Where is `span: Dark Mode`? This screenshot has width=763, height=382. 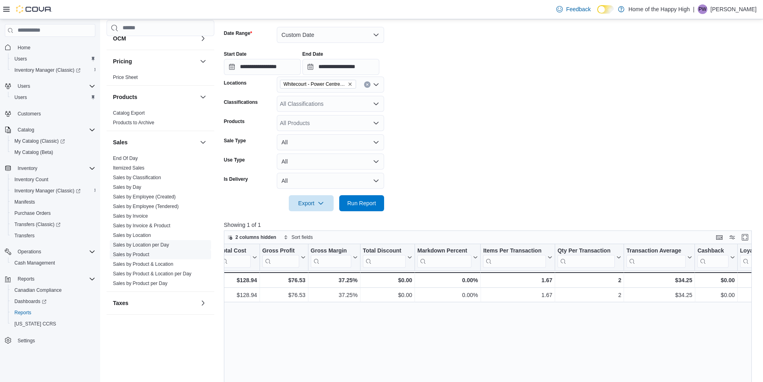
span: Dark Mode is located at coordinates (597, 14).